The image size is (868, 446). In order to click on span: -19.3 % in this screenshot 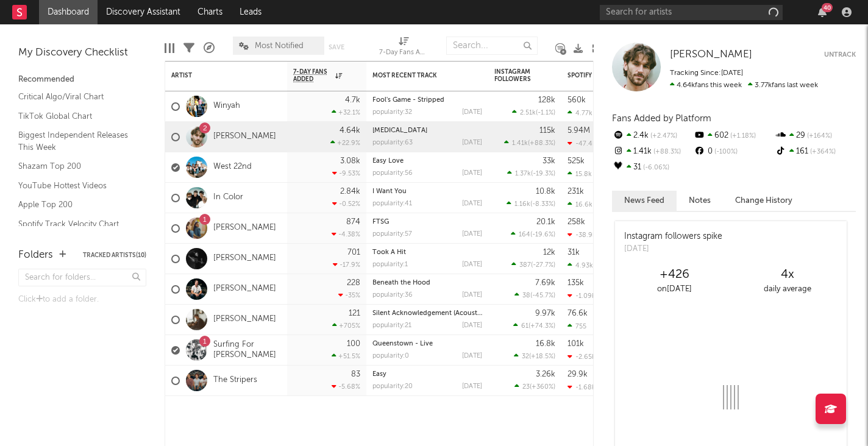, I will do `click(543, 174)`.